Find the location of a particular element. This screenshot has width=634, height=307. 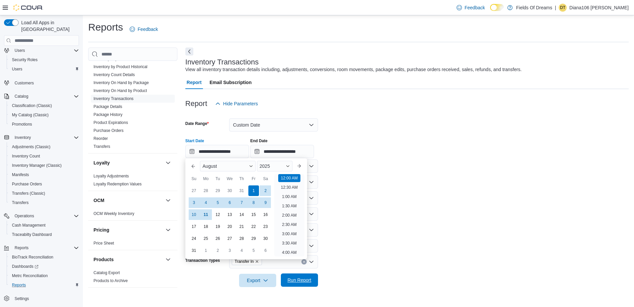

li: 12:00 AM is located at coordinates (289, 178).